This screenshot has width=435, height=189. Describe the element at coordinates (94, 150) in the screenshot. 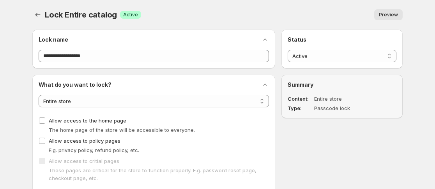

I see `span: E.g. privacy policy, refund policy, etc.` at that location.